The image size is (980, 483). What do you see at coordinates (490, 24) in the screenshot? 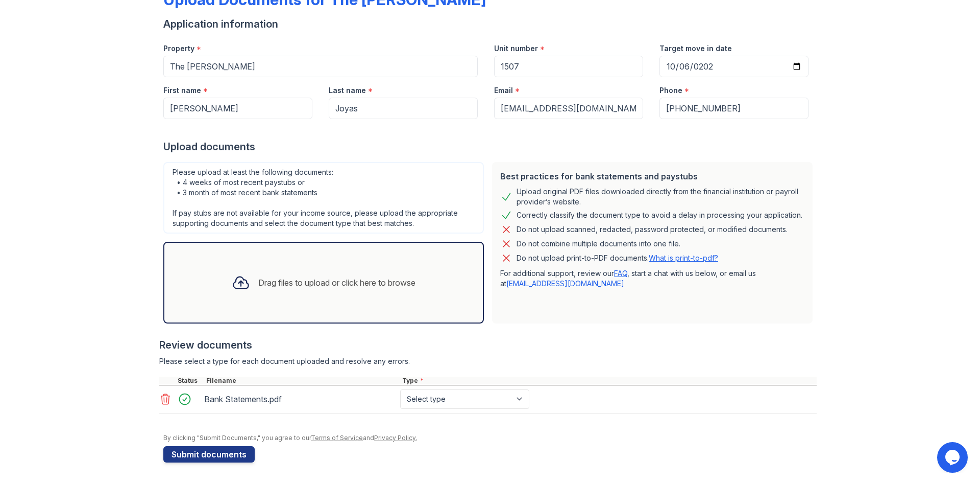
I see `div: Application information` at bounding box center [490, 24].